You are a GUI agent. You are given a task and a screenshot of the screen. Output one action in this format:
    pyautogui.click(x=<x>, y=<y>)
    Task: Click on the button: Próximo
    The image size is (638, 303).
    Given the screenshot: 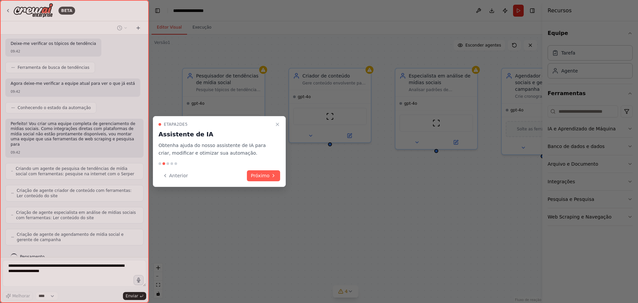 What is the action you would take?
    pyautogui.click(x=264, y=176)
    